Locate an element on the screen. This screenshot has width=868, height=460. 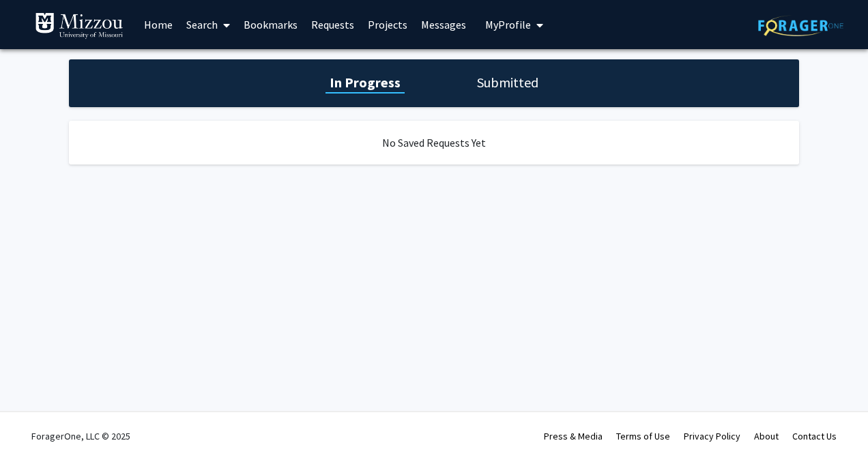
a: Privacy Policy is located at coordinates (712, 436).